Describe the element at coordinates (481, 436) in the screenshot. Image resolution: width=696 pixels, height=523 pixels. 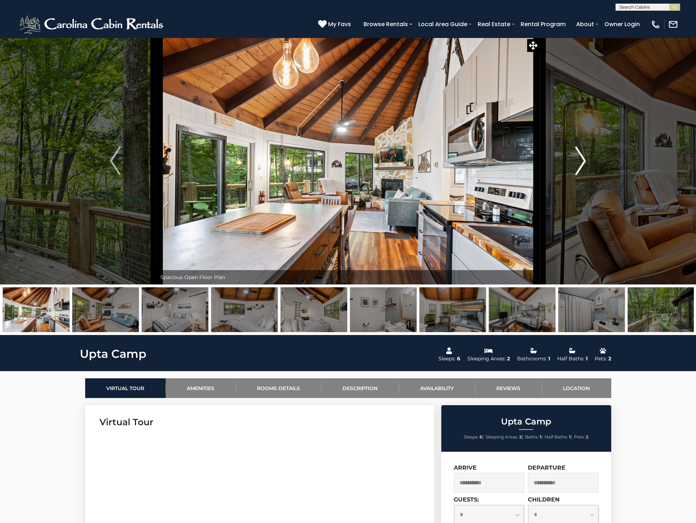
I see `strong: 6` at that location.